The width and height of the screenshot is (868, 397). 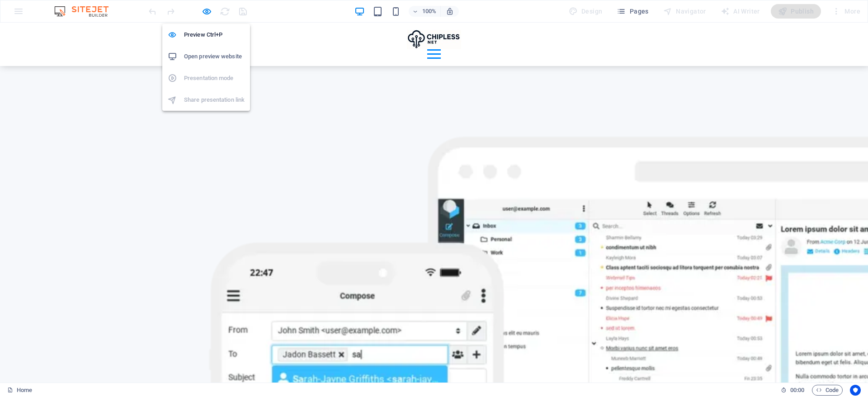 What do you see at coordinates (828, 390) in the screenshot?
I see `button: Code` at bounding box center [828, 390].